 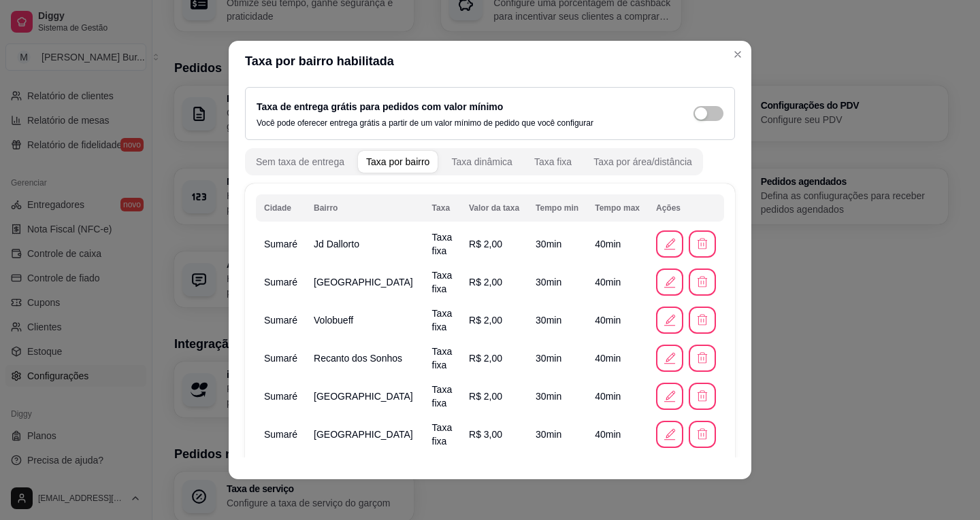 What do you see at coordinates (557, 208) in the screenshot?
I see `th: Tempo min` at bounding box center [557, 208].